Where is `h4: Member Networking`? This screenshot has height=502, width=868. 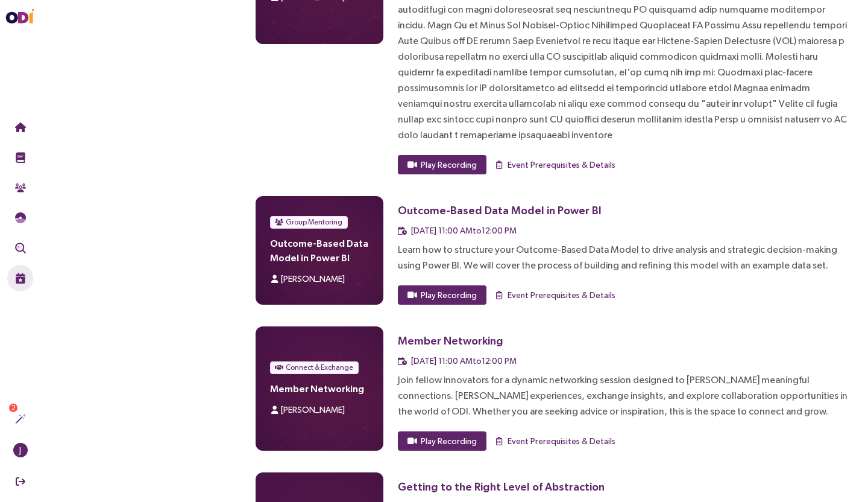
h4: Member Networking is located at coordinates (320, 389).